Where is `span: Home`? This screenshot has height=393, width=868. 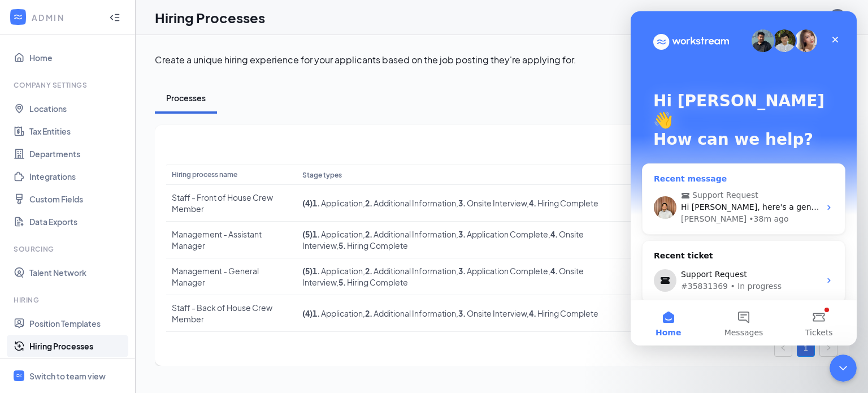
span: Home is located at coordinates (37, 321).